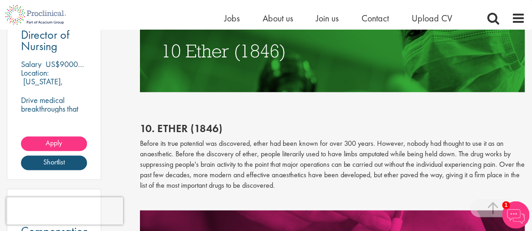 This screenshot has height=231, width=532. I want to click on p: US$90000.00 - US$100000.00 per annum, so click(116, 64).